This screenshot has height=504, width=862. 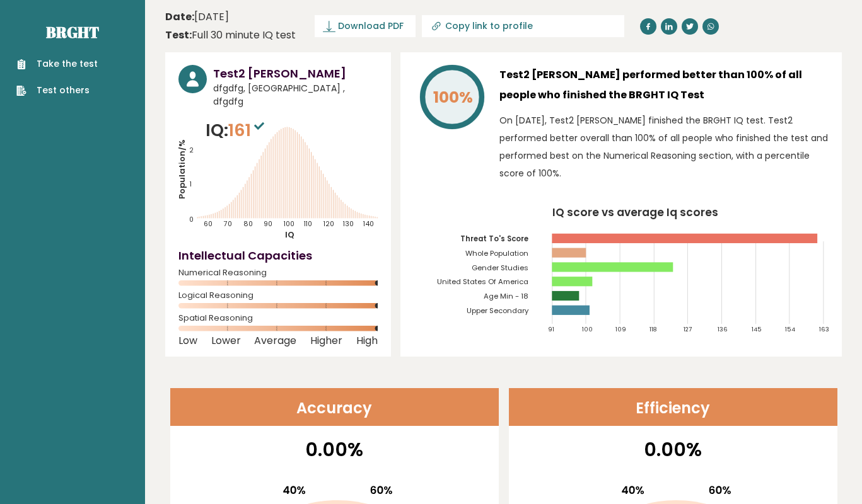 What do you see at coordinates (248, 130) in the screenshot?
I see `span: 161` at bounding box center [248, 130].